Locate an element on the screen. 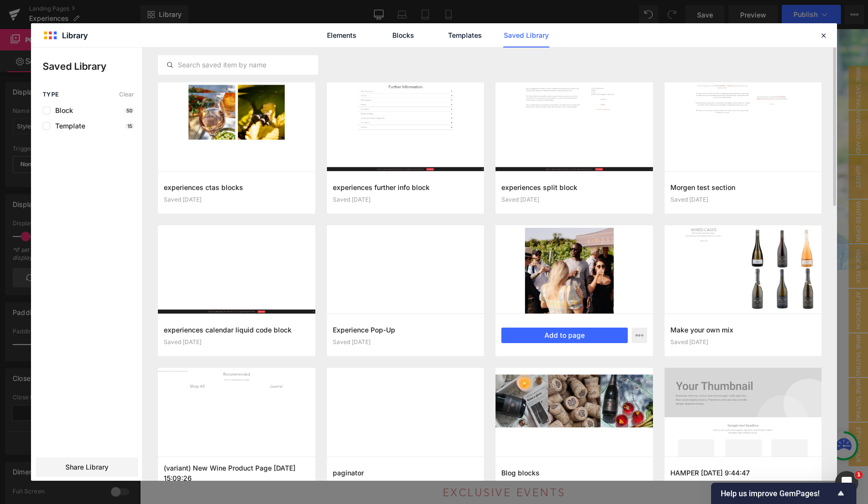  span: Discover more about our events below - we very much look forward to welcoming you to is located at coordinates (490, 350).